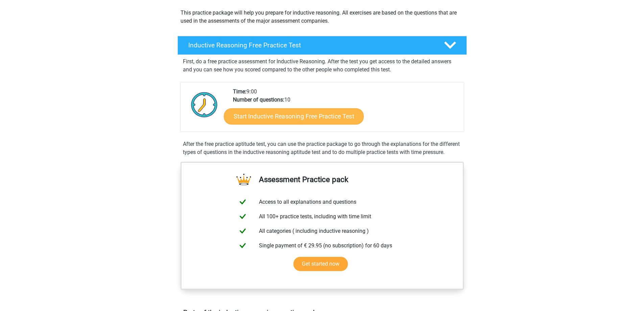 This screenshot has height=311, width=644. What do you see at coordinates (294, 116) in the screenshot?
I see `a: Start Inductive Reasoning Free Practice Test` at bounding box center [294, 116].